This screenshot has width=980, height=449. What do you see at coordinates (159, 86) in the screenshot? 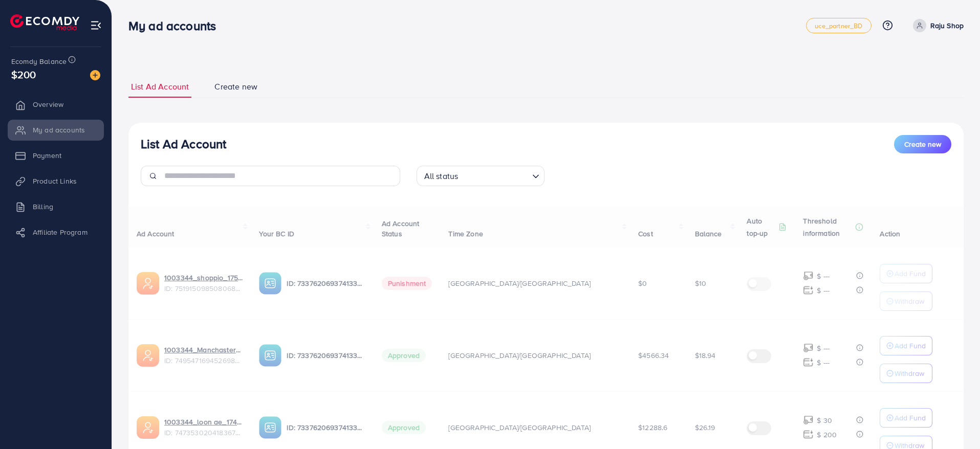
I see `span: List Ad Account` at bounding box center [159, 86].